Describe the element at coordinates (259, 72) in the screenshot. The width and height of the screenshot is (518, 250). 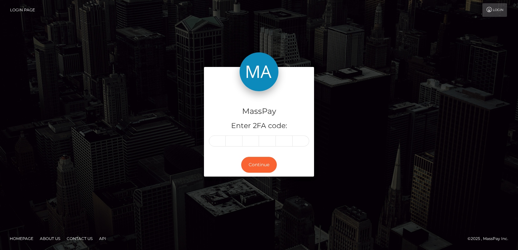
I see `img: MassPay` at that location.